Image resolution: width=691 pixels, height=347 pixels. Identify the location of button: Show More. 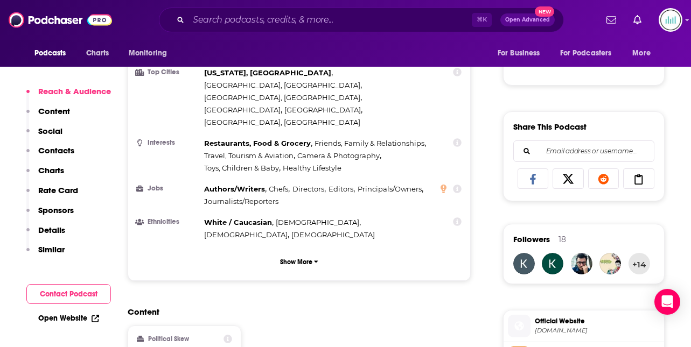
(299, 262).